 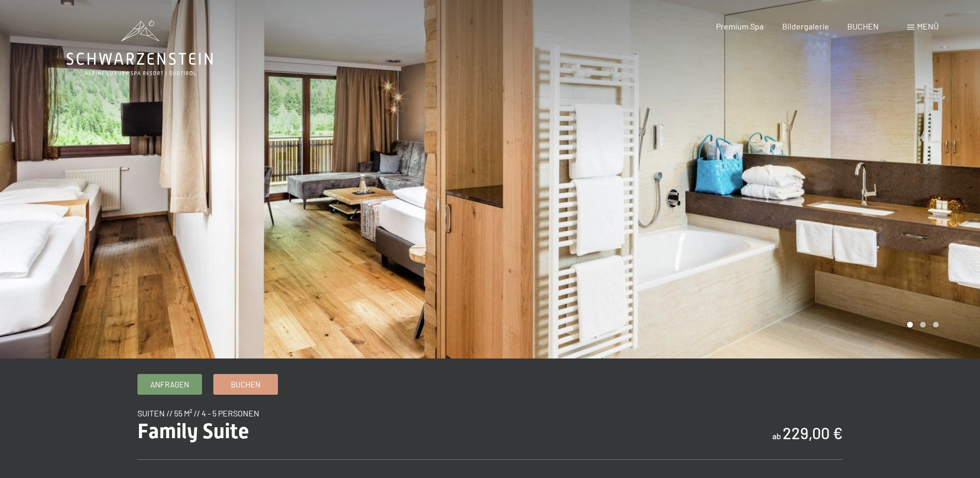 I want to click on a: Bildergalerie, so click(x=805, y=26).